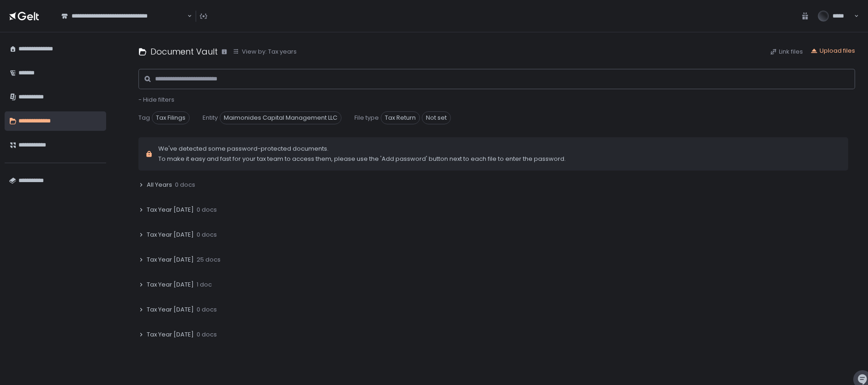  What do you see at coordinates (208, 260) in the screenshot?
I see `span: 25 docs` at bounding box center [208, 260].